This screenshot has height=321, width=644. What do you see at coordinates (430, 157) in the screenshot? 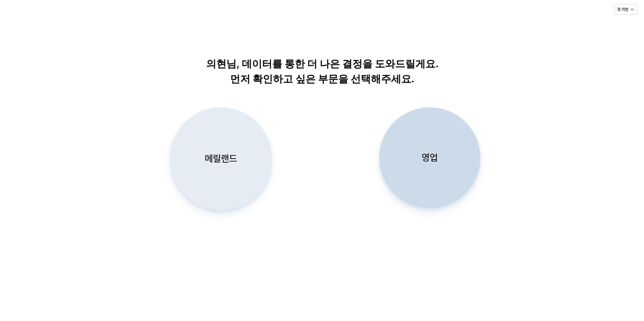
I see `p: 영업` at bounding box center [430, 157].